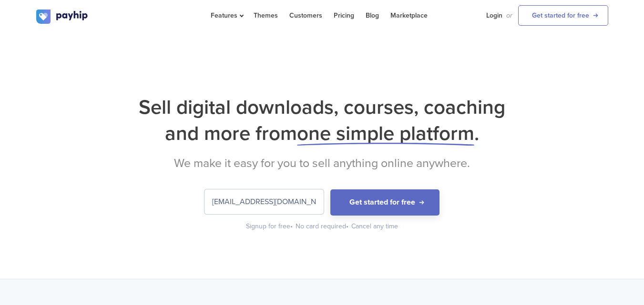 This screenshot has height=305, width=644. Describe the element at coordinates (563, 15) in the screenshot. I see `a: Get started for free` at that location.